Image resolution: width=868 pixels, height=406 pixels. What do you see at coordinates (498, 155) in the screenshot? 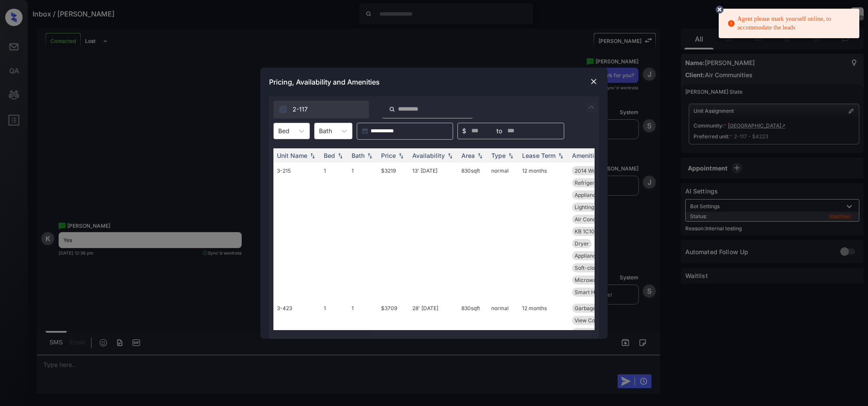
I see `div: Type` at bounding box center [498, 155].